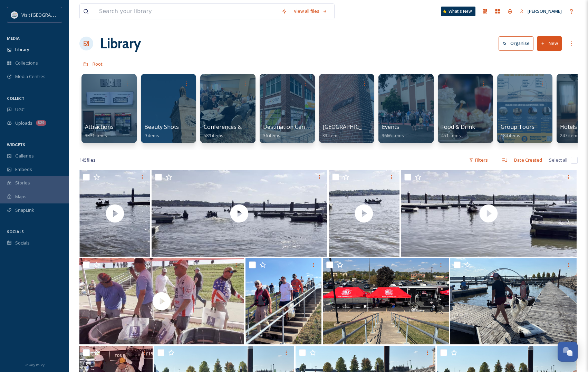  Describe the element at coordinates (15, 15) in the screenshot. I see `img: QCCVB_VISIT_vert_logo_4c_tagline_122019.svg` at that location.